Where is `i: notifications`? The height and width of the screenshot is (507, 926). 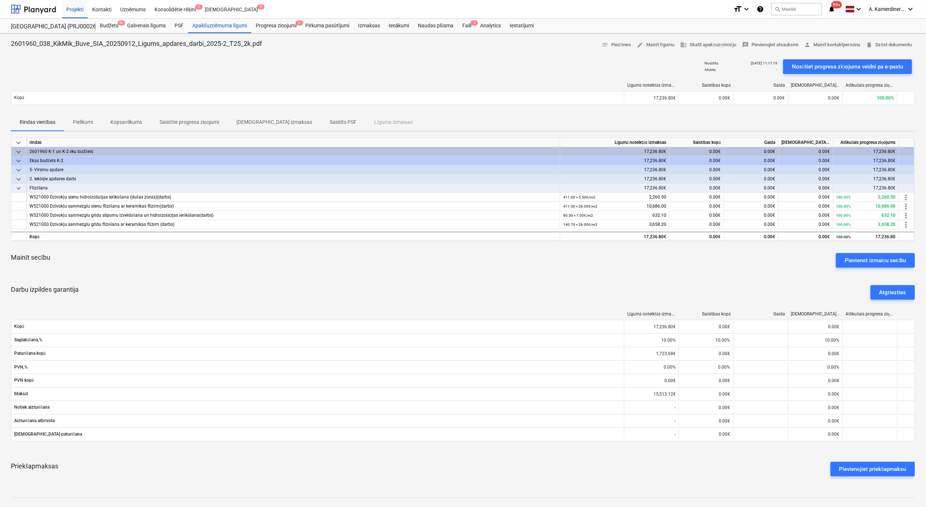 i: notifications is located at coordinates (831, 9).